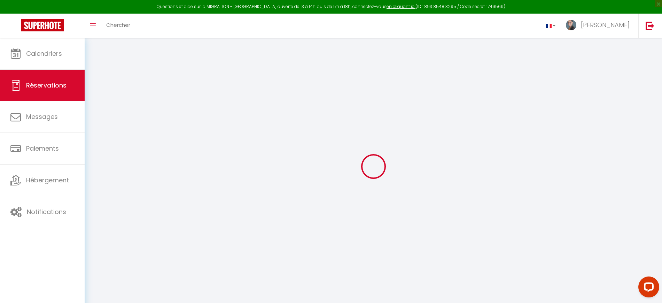  I want to click on a: en cliquant ici, so click(401, 6).